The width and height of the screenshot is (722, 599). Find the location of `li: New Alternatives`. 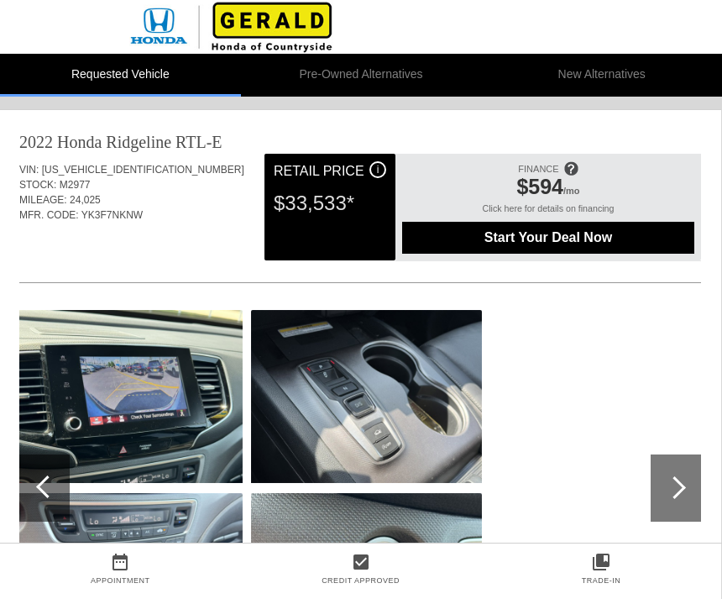

li: New Alternatives is located at coordinates (601, 75).